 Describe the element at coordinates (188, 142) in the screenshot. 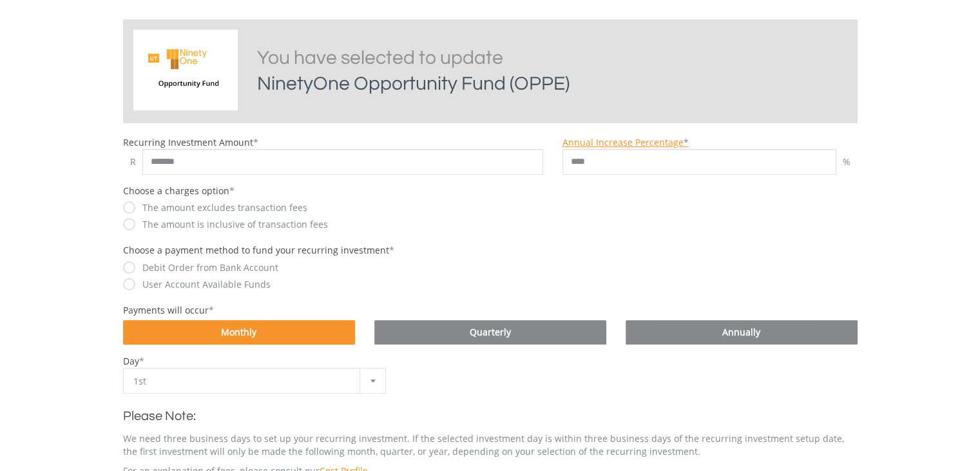

I see `label: Recurring Investment Amount` at that location.